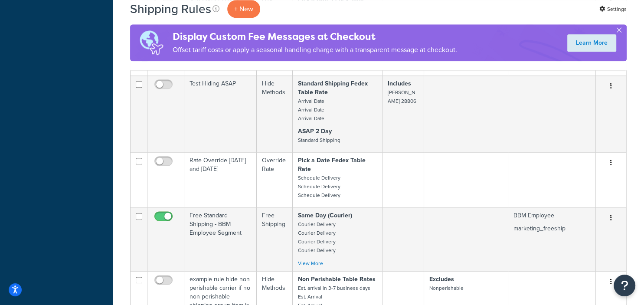 The height and width of the screenshot is (305, 644). What do you see at coordinates (319, 140) in the screenshot?
I see `small: Standard Shipping` at bounding box center [319, 140].